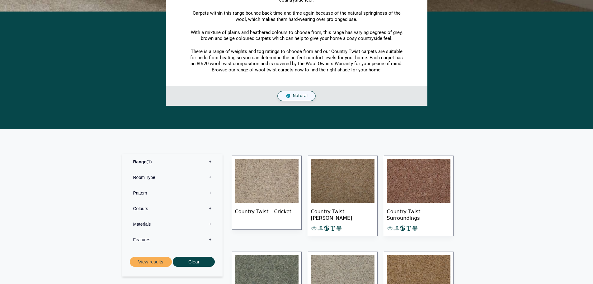 The height and width of the screenshot is (284, 593). What do you see at coordinates (173, 240) in the screenshot?
I see `label: Features` at bounding box center [173, 240].